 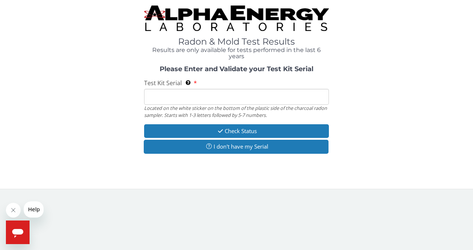 I want to click on span: Help, so click(x=10, y=8).